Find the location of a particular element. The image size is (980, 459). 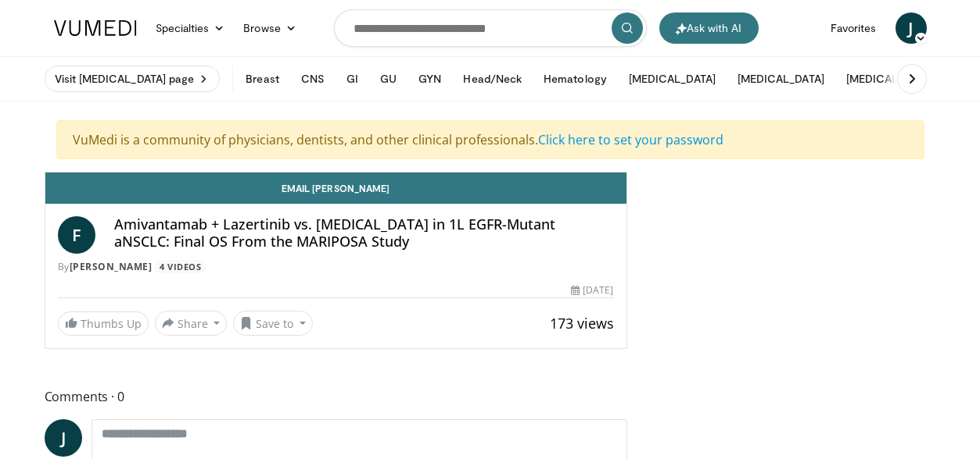

button: Hematology is located at coordinates (575, 79).